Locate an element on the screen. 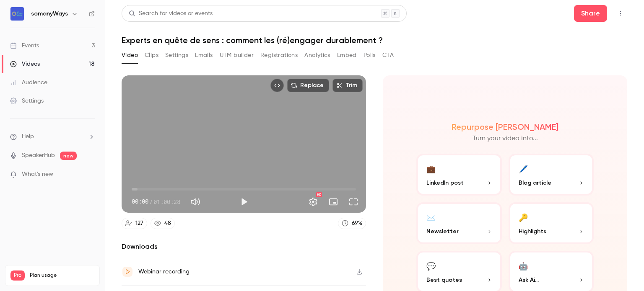 This screenshot has height=291, width=644. a: SpeakerHub is located at coordinates (38, 155).